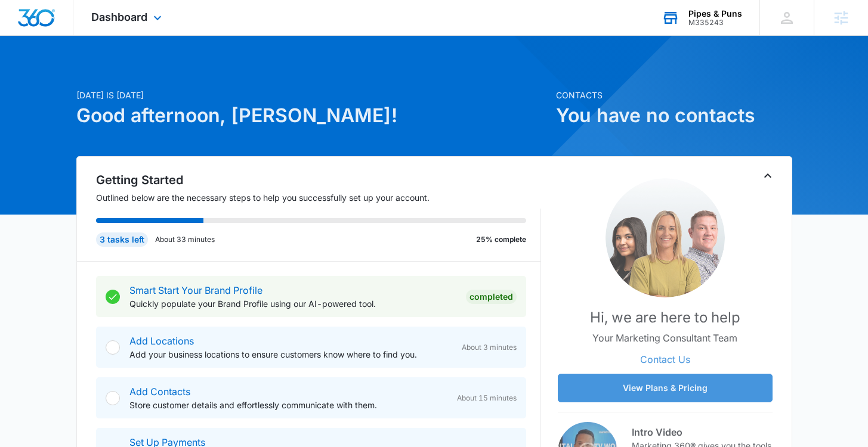 This screenshot has height=447, width=868. Describe the element at coordinates (489, 348) in the screenshot. I see `span: About 3 minutes` at that location.